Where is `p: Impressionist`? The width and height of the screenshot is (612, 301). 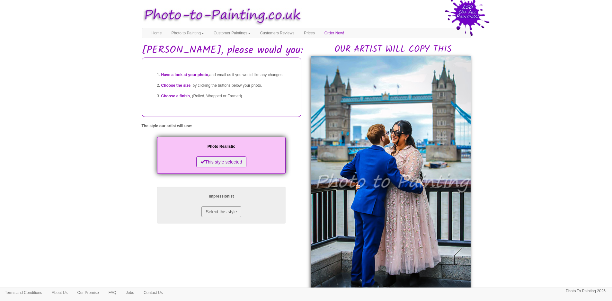
p: Impressionist is located at coordinates (221, 196).